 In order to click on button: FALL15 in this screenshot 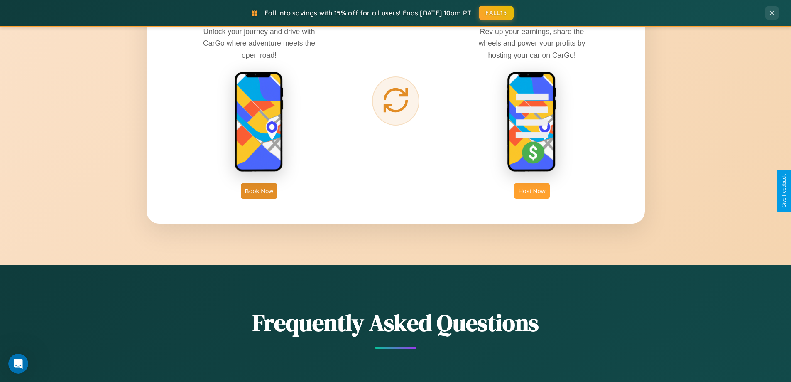, I will do `click(496, 13)`.